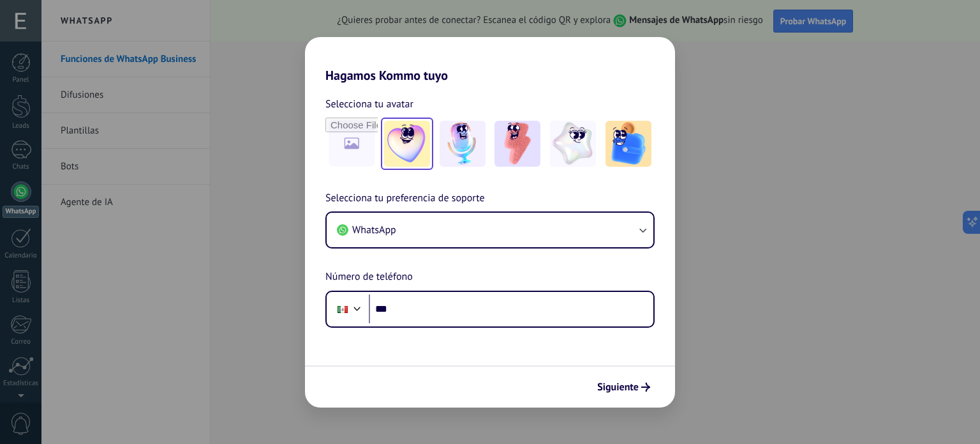  What do you see at coordinates (490, 60) in the screenshot?
I see `h2: Hagamos Kommo tuyo` at bounding box center [490, 60].